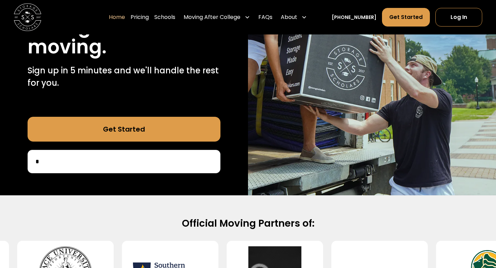  Describe the element at coordinates (28, 17) in the screenshot. I see `img: Storage Scholars main logo` at that location.